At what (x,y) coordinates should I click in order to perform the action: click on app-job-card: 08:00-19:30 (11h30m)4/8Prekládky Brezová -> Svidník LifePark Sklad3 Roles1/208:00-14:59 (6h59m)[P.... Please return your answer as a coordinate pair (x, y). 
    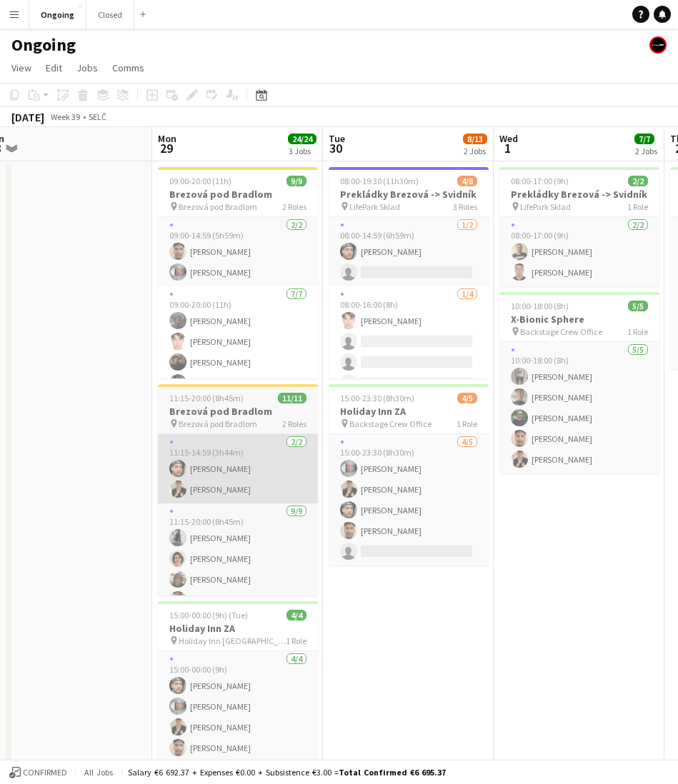
    Looking at the image, I should click on (409, 273).